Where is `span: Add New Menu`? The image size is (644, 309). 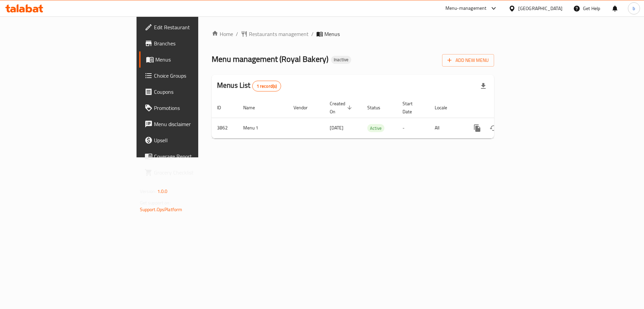
span: Add New Menu is located at coordinates (468, 60).